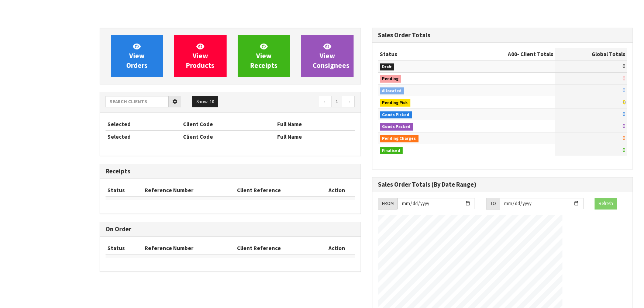 The image size is (644, 308). Describe the element at coordinates (230, 229) in the screenshot. I see `h3: On Order` at that location.